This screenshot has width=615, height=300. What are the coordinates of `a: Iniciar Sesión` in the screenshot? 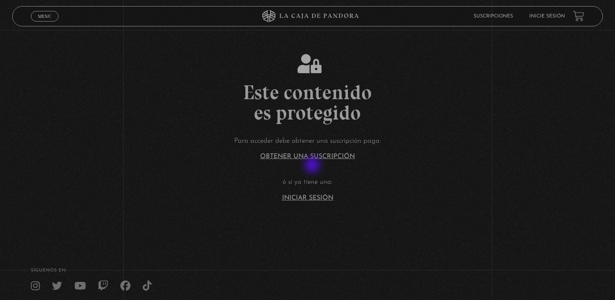 It's located at (308, 198).